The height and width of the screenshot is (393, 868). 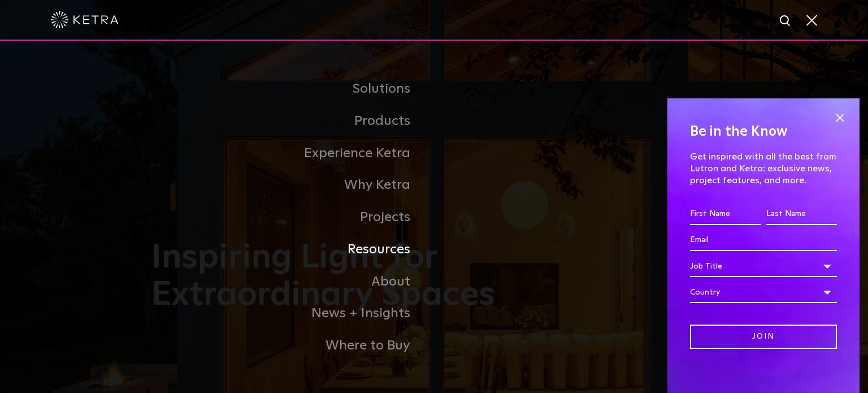 What do you see at coordinates (726, 214) in the screenshot?
I see `input: First Name` at bounding box center [726, 214].